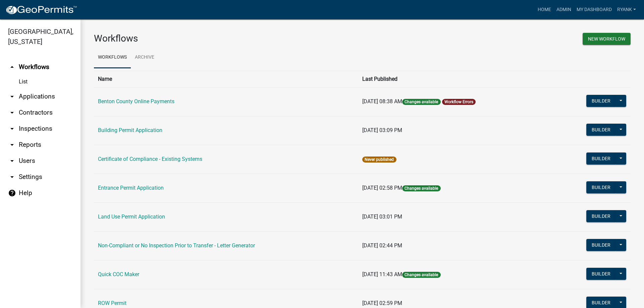 The height and width of the screenshot is (308, 644). Describe the element at coordinates (226, 78) in the screenshot. I see `th: Name` at that location.